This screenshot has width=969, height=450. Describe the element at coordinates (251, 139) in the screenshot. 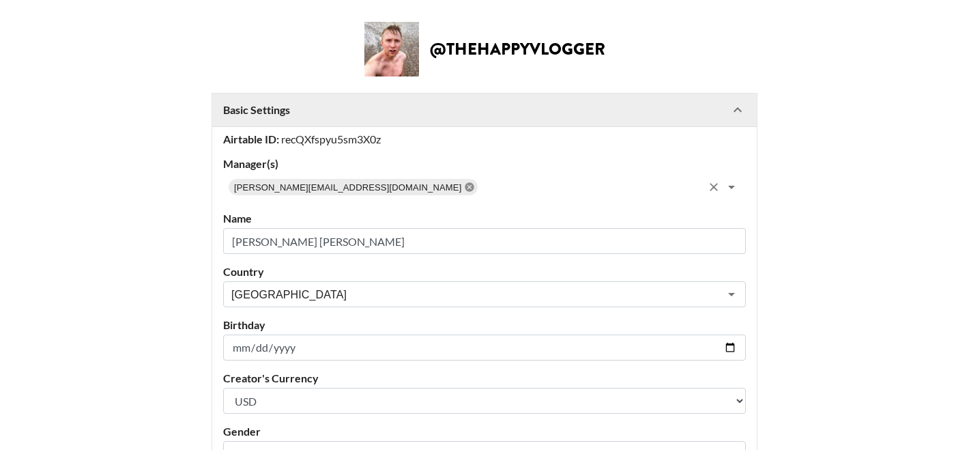

I see `strong: Airtable ID:` at that location.